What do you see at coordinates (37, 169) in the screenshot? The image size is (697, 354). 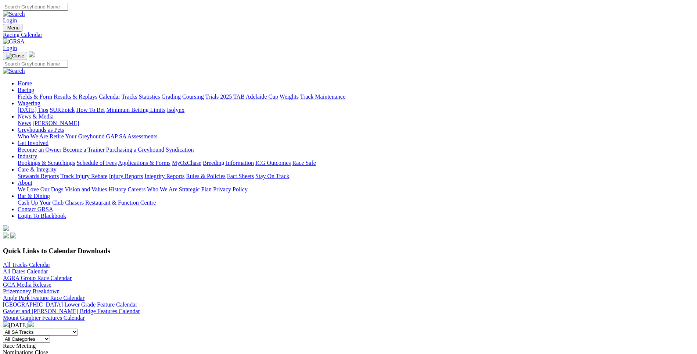 I see `a: Care & Integrity` at bounding box center [37, 169].